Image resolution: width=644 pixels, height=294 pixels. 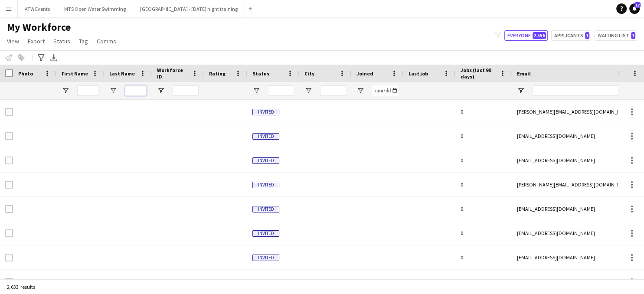 I want to click on span: My Workforce, so click(x=39, y=28).